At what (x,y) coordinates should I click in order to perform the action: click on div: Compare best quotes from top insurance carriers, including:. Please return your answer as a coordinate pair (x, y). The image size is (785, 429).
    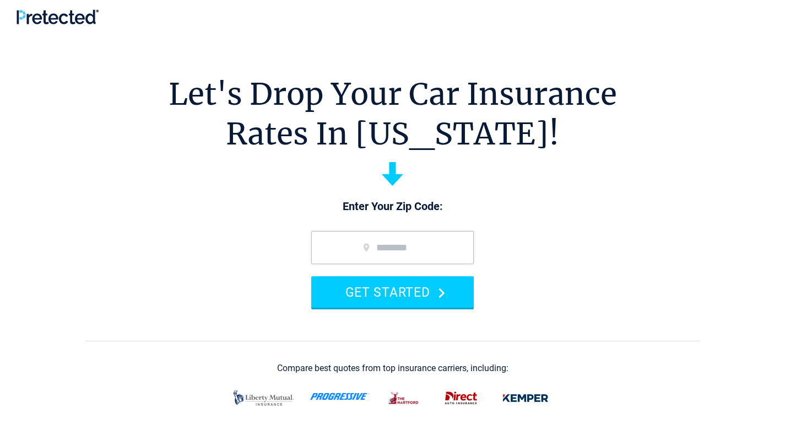
    Looking at the image, I should click on (393, 368).